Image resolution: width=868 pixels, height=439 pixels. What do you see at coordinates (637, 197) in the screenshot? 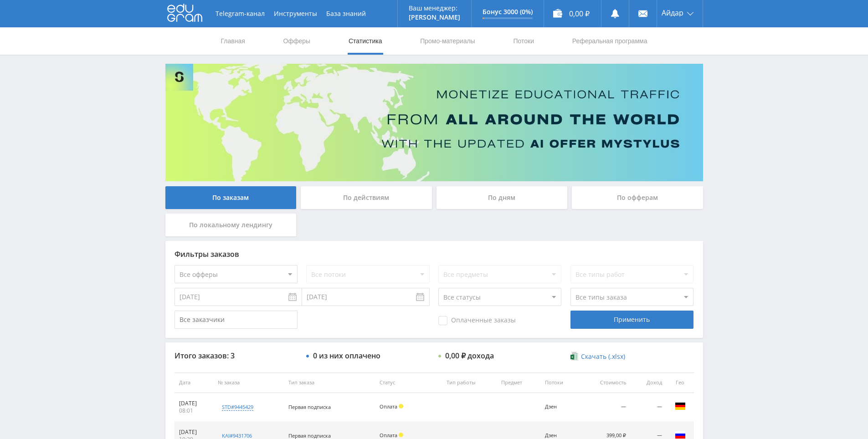
I see `div: По офферам` at bounding box center [637, 197].